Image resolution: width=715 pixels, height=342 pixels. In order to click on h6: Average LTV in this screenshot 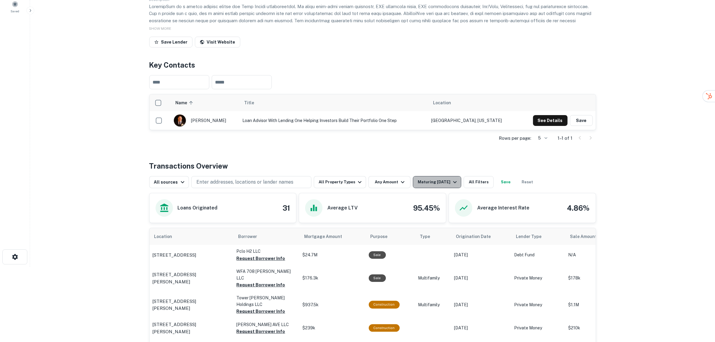, I will do `click(342, 208)`.